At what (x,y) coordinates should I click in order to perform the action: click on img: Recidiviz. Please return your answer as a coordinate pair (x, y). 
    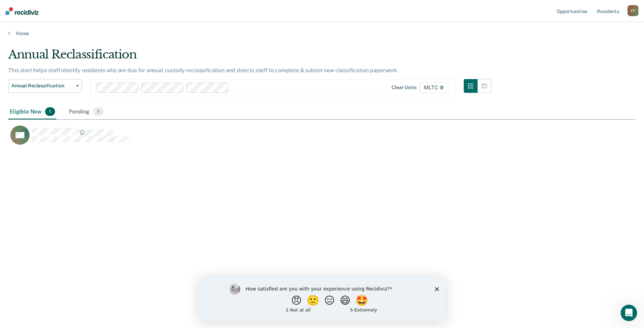
    Looking at the image, I should click on (22, 11).